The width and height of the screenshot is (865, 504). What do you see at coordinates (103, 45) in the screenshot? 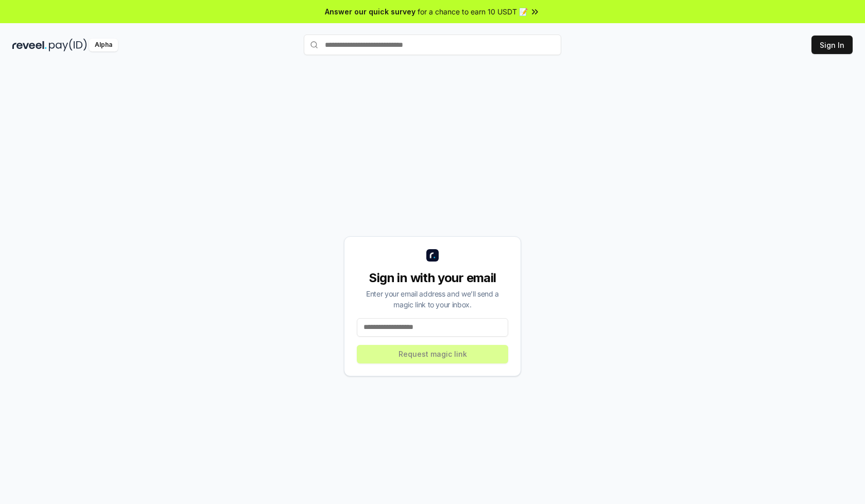
I see `div: Alpha` at bounding box center [103, 45].